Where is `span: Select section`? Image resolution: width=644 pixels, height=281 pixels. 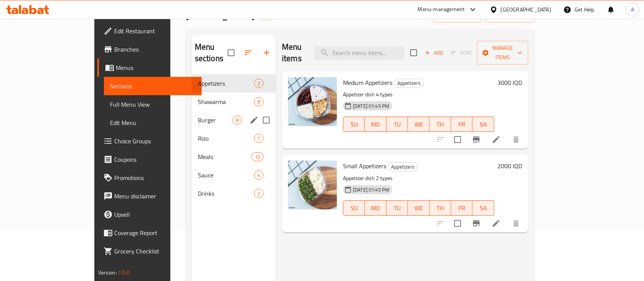 span: Select section is located at coordinates (414, 53).